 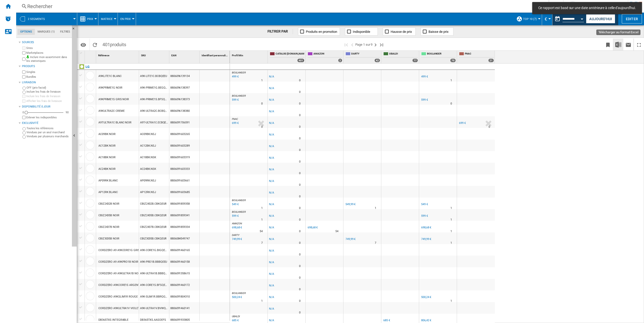 What do you see at coordinates (184, 146) in the screenshot?
I see `div: 8806091603289` at bounding box center [184, 146].